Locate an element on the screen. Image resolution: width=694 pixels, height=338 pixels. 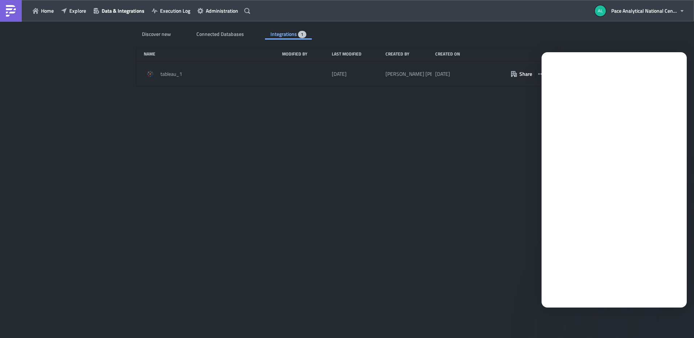
div: Last modified is located at coordinates (357, 54).